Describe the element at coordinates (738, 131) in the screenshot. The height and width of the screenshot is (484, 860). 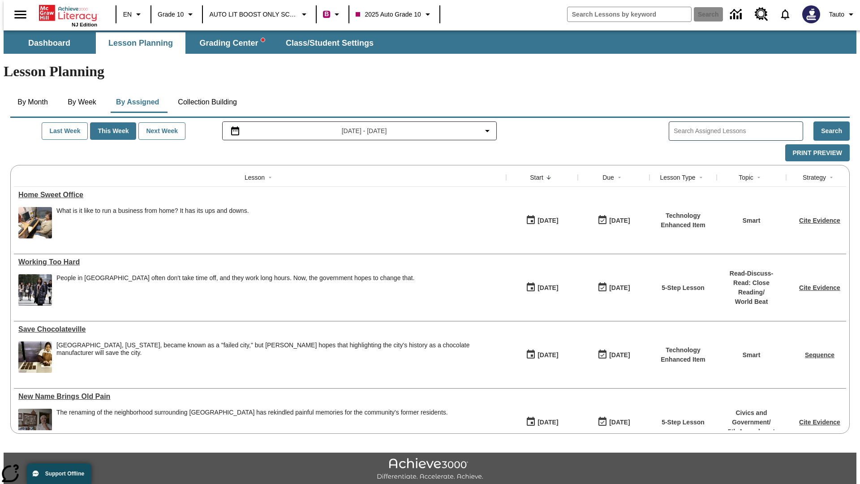
I see `input: Search Assigned Lessons` at that location.